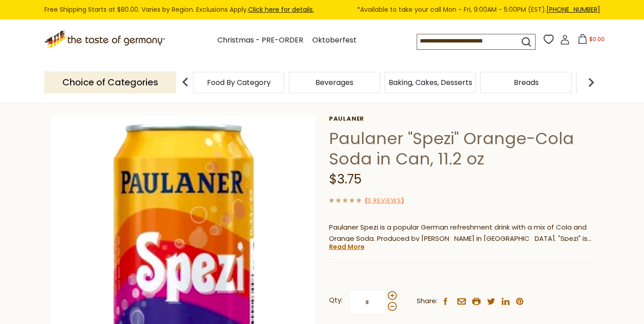 The width and height of the screenshot is (644, 324). What do you see at coordinates (526, 82) in the screenshot?
I see `span: Breads` at bounding box center [526, 82].